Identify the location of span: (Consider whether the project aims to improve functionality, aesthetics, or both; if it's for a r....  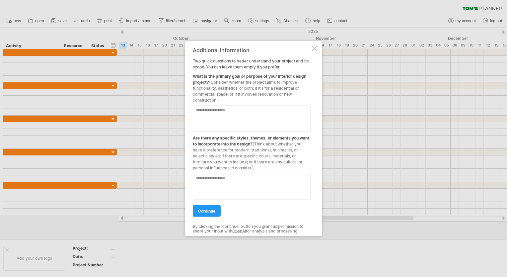
(246, 91).